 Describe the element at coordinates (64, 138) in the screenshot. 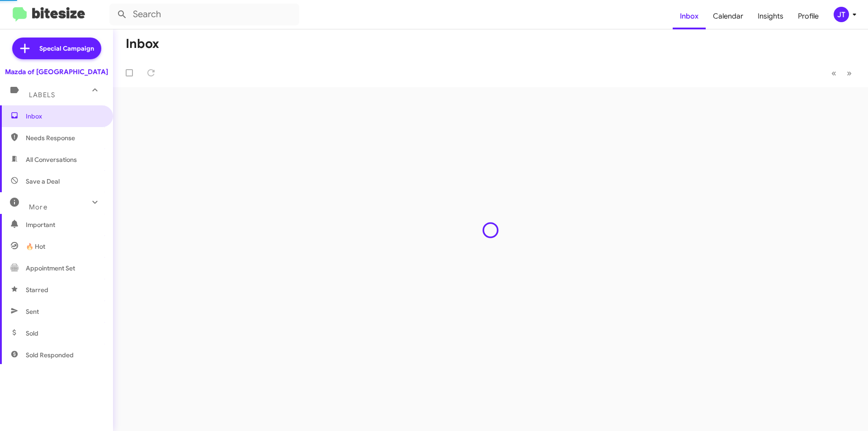

I see `span: Needs Response` at that location.